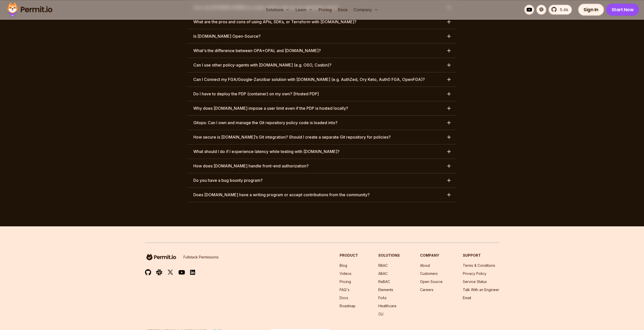 Image resolution: width=644 pixels, height=330 pixels. I want to click on a: Open Source, so click(431, 281).